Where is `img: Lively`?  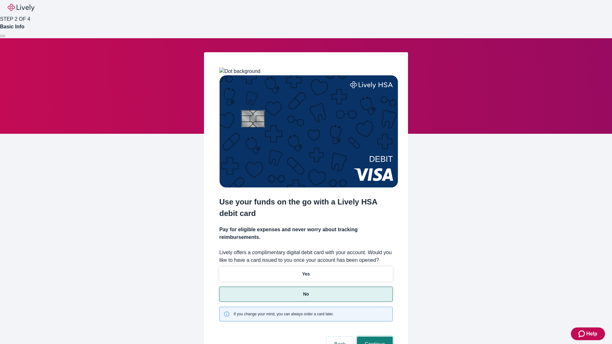 img: Lively is located at coordinates (21, 8).